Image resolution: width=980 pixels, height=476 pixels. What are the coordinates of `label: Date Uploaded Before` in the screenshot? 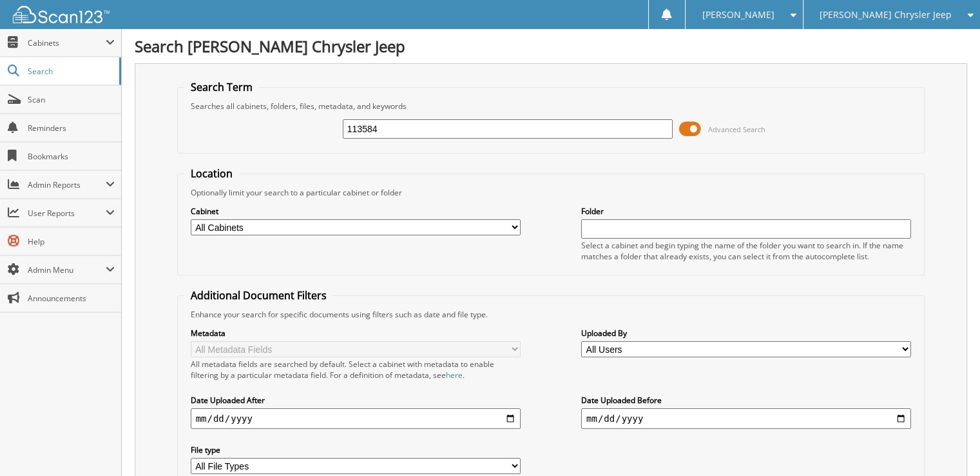 It's located at (746, 400).